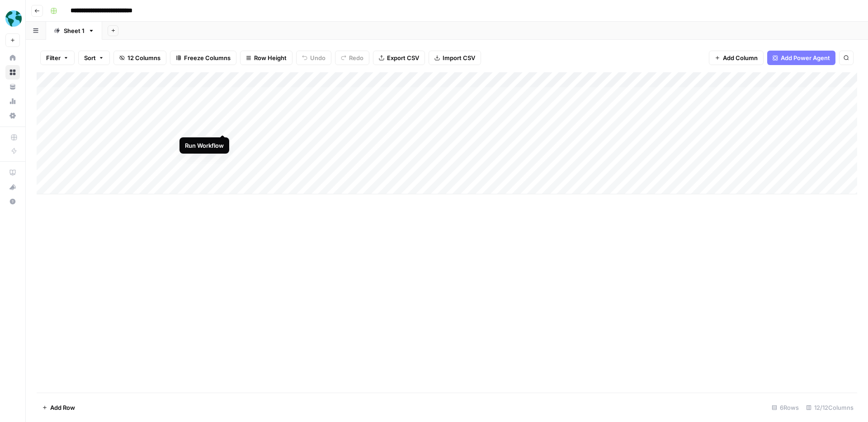 The height and width of the screenshot is (422, 868). What do you see at coordinates (455, 58) in the screenshot?
I see `button: Import CSV` at bounding box center [455, 58].